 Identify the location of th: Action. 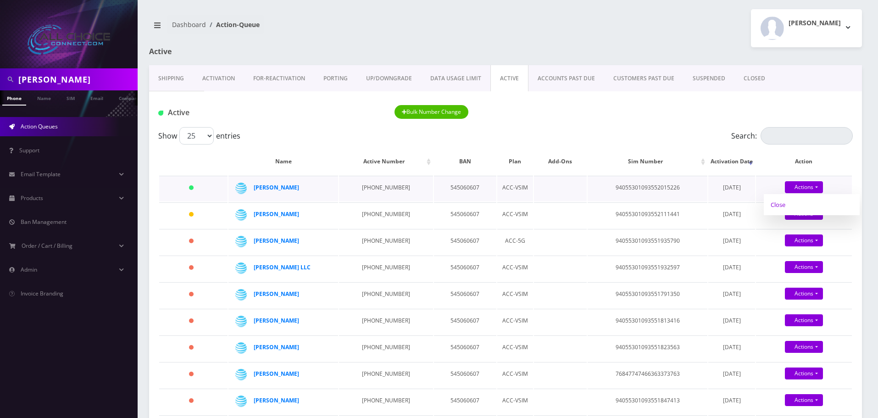
(804, 162).